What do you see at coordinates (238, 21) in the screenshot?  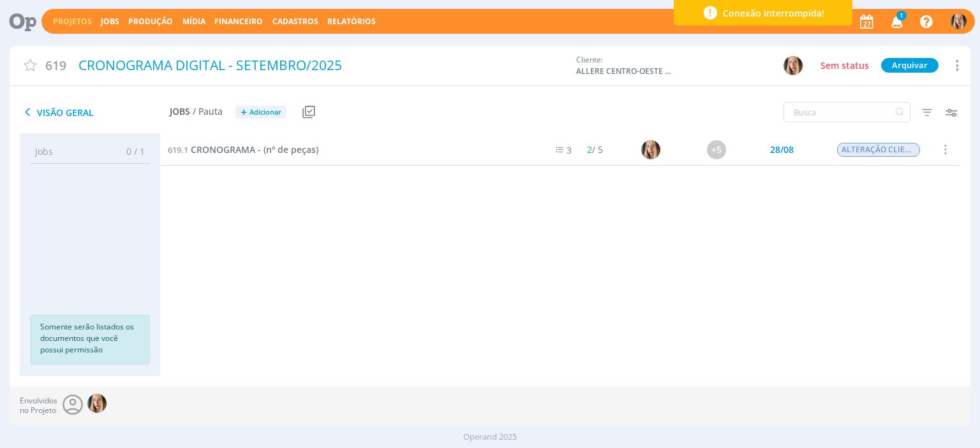 I see `a: Financeiro` at bounding box center [238, 21].